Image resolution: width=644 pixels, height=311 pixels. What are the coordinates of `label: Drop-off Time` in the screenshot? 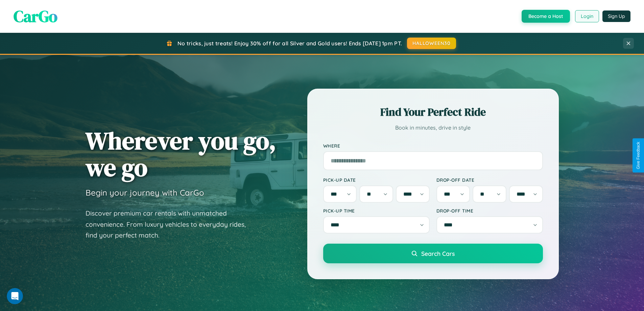 It's located at (490, 210).